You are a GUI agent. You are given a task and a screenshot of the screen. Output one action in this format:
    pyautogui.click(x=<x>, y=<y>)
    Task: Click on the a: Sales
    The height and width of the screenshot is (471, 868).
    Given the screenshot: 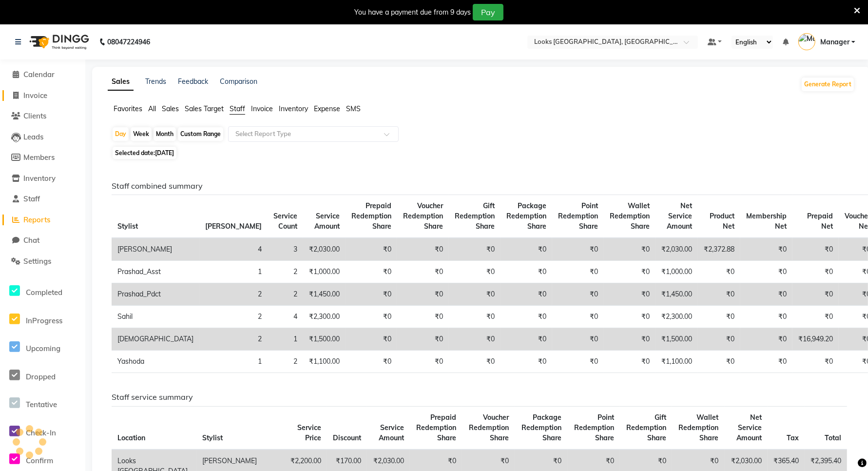 What is the action you would take?
    pyautogui.click(x=120, y=82)
    